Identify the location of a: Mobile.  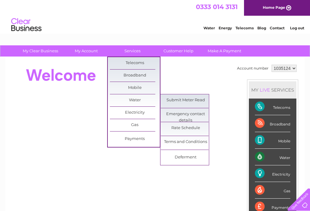
(135, 88).